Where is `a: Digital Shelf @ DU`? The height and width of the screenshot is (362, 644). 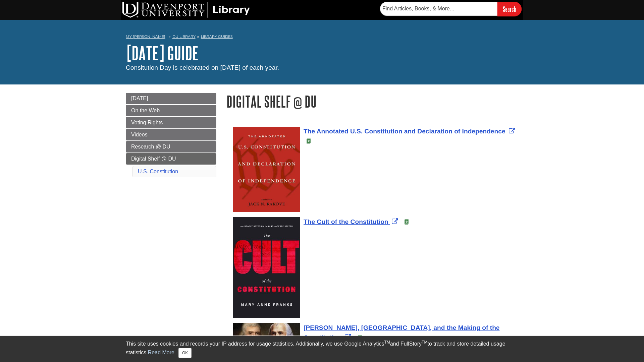
a: Digital Shelf @ DU is located at coordinates (171, 159).